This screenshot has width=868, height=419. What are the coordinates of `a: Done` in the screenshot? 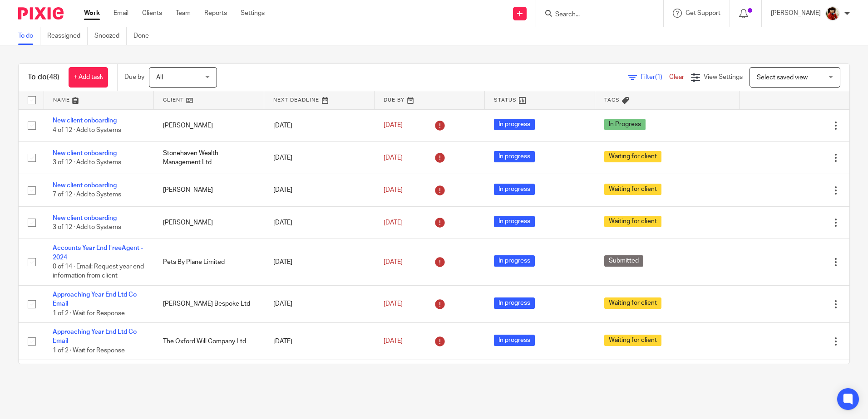 It's located at (145, 36).